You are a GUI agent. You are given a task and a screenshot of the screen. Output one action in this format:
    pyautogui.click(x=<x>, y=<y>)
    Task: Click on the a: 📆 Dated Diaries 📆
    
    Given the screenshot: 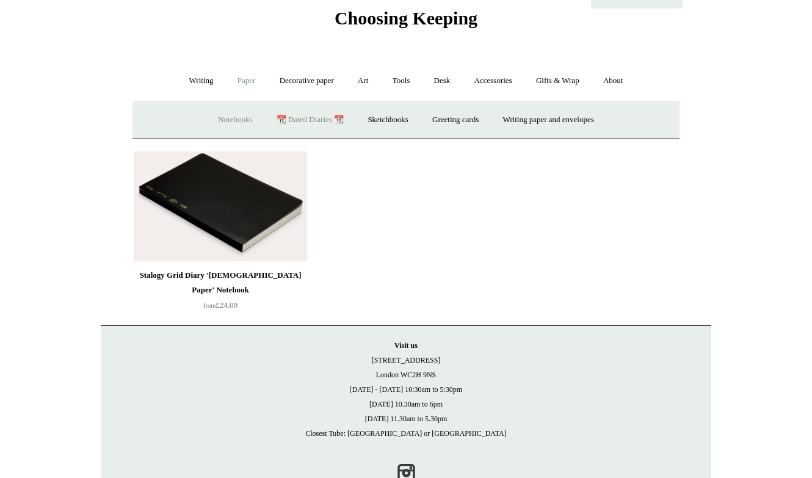 What is the action you would take?
    pyautogui.click(x=310, y=120)
    